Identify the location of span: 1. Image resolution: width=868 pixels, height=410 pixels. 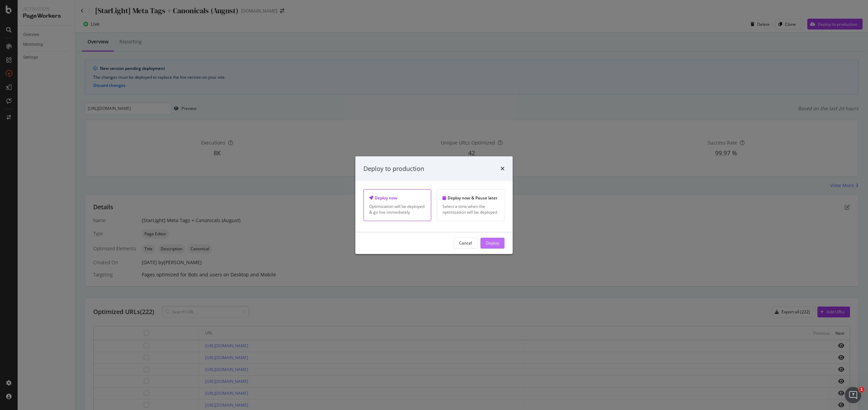
(861, 389).